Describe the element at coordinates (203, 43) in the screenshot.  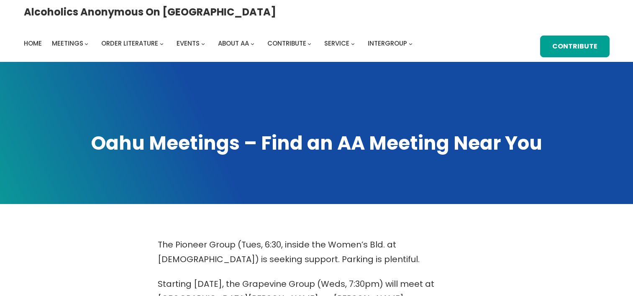
I see `button: Events submenu` at that location.